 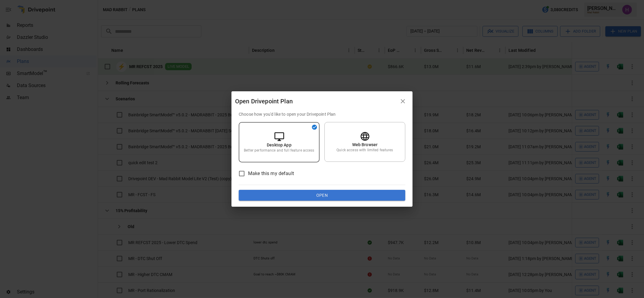 What do you see at coordinates (322, 114) in the screenshot?
I see `p: Choose how you'd like to open your Drivepoint Plan` at bounding box center [322, 114].